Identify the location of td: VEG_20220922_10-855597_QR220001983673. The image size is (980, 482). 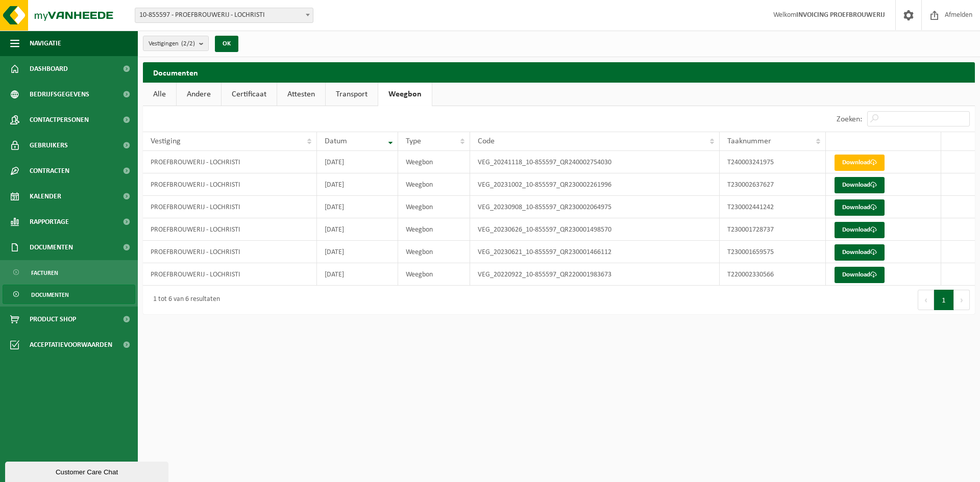
(594, 274).